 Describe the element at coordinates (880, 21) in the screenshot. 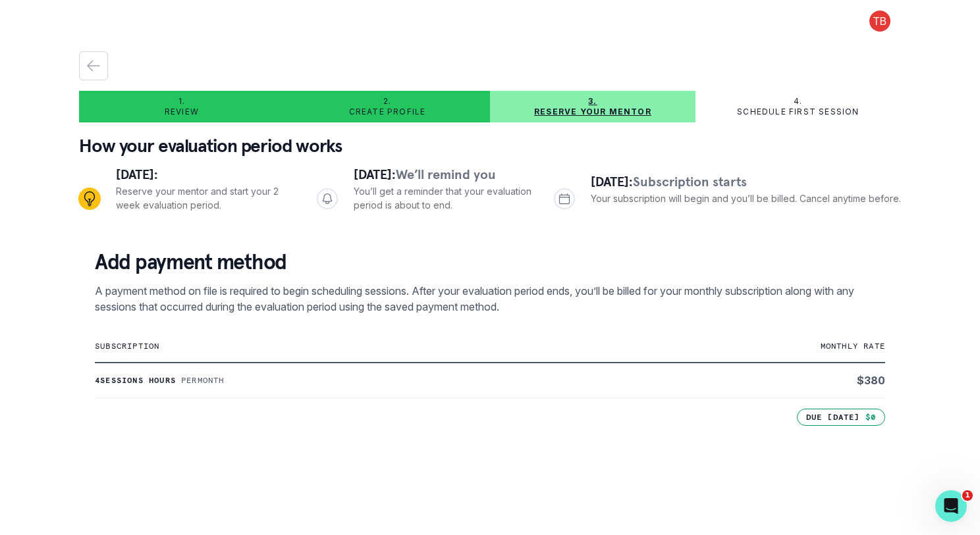

I see `button: profile picture` at that location.